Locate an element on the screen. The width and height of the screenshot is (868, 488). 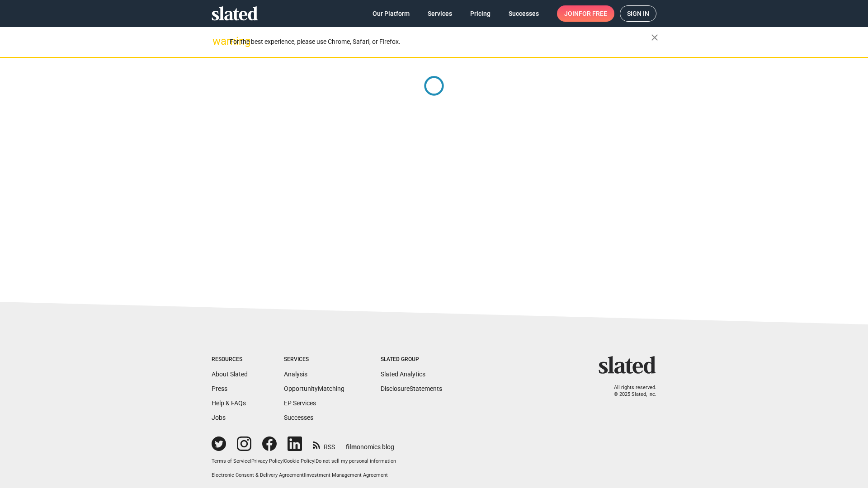
a: Jobs is located at coordinates (218, 418).